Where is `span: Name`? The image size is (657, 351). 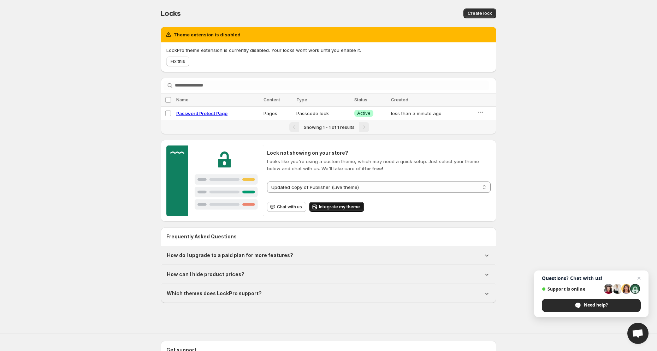 span: Name is located at coordinates (182, 100).